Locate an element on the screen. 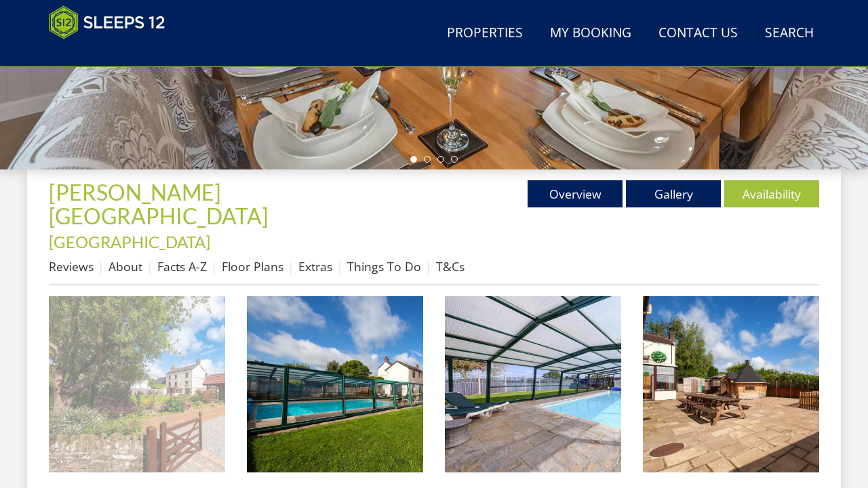  a: My Booking is located at coordinates (590, 33).